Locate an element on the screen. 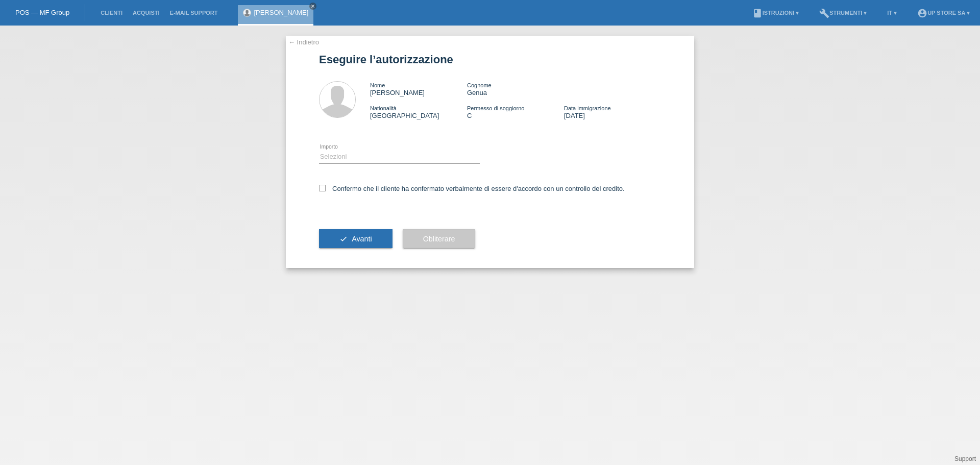  span: Obliterare is located at coordinates (439, 239).